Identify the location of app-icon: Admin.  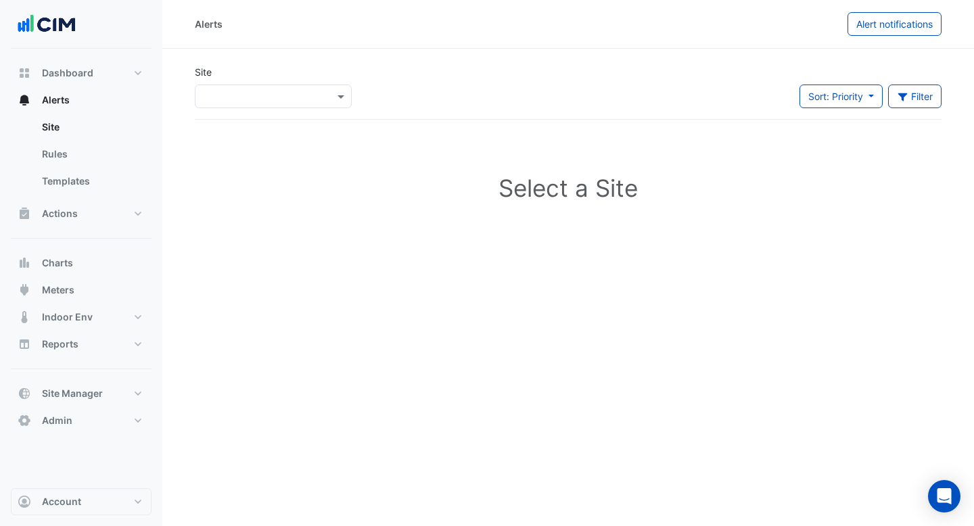
(24, 421).